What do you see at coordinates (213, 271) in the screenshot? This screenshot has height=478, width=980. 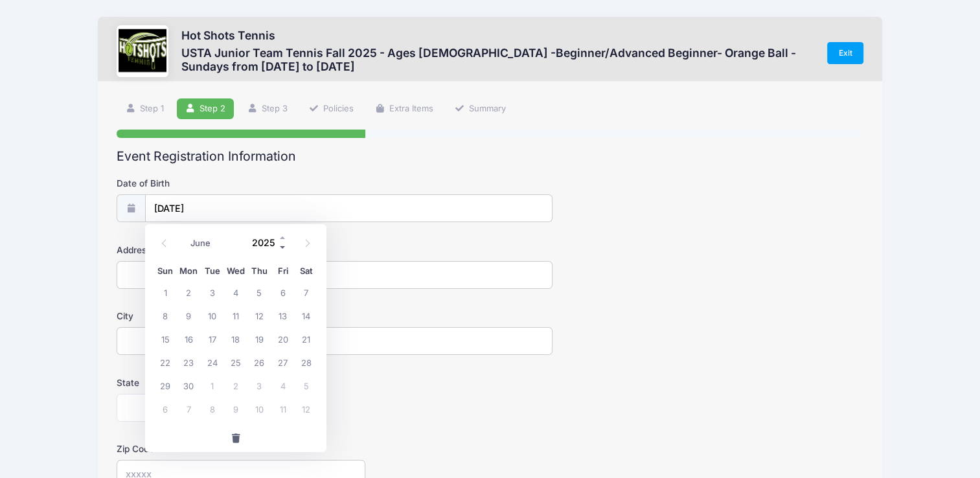 I see `span: Tue` at bounding box center [213, 271].